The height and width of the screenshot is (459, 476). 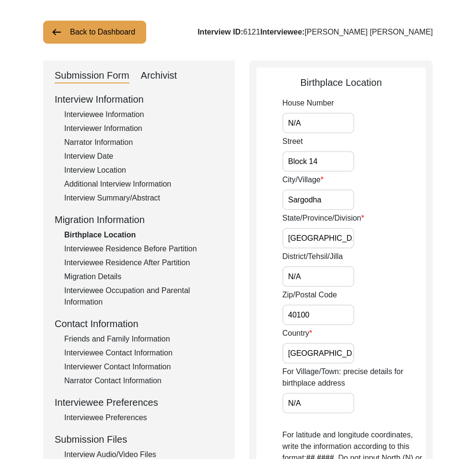 I want to click on b: Interviewee:, so click(x=282, y=32).